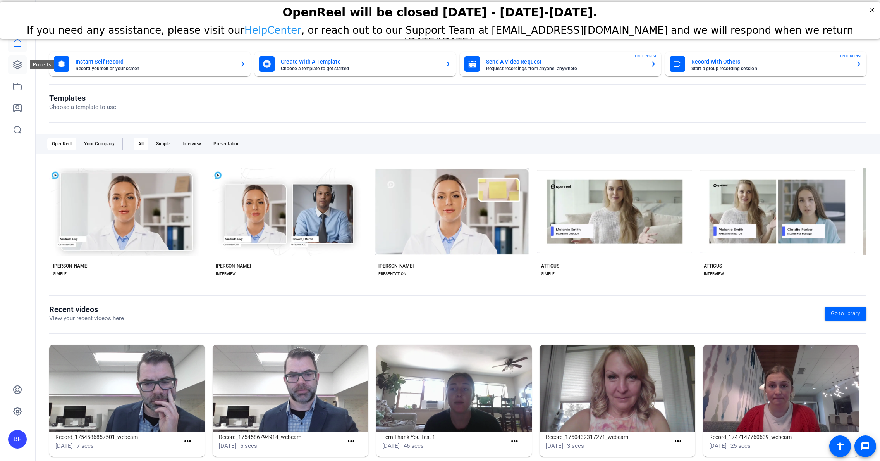 The width and height of the screenshot is (880, 461). I want to click on mat-icon: message, so click(865, 446).